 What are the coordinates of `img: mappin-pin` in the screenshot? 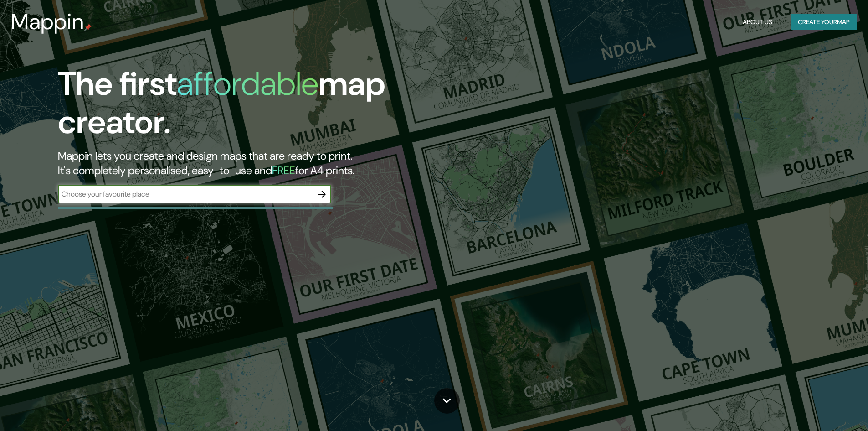 It's located at (88, 28).